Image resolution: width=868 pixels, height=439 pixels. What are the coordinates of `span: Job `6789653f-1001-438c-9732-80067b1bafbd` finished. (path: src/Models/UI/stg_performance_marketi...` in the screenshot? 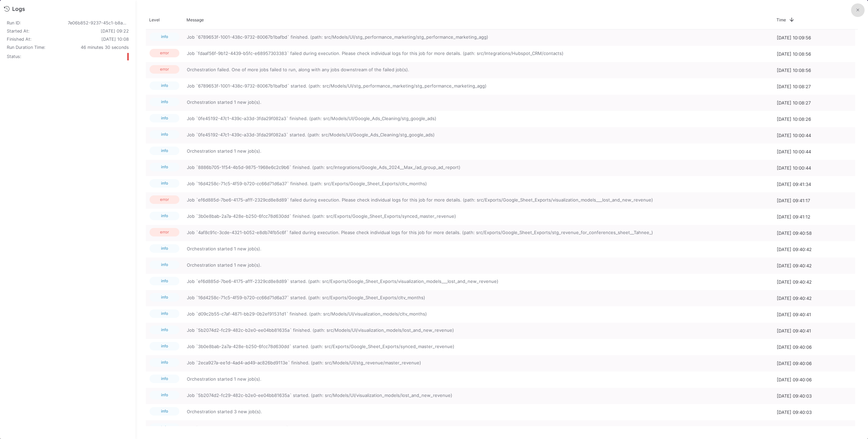 It's located at (478, 37).